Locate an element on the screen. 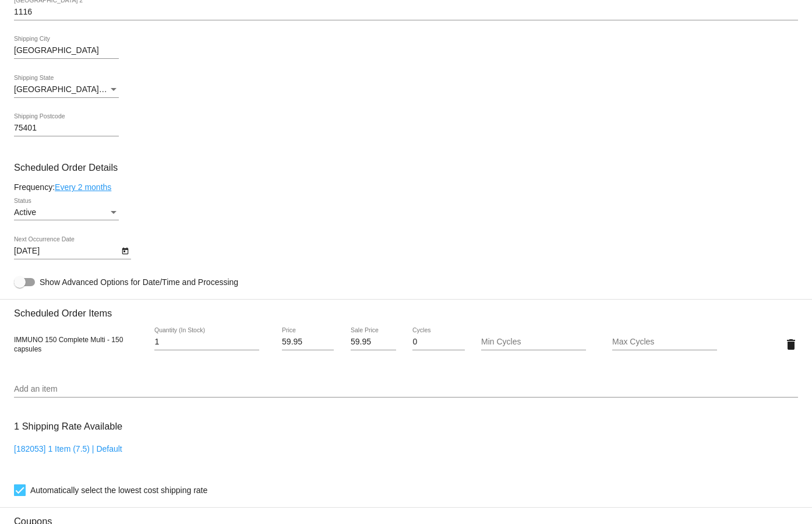 The image size is (812, 524). input: Sale Price is located at coordinates (373, 342).